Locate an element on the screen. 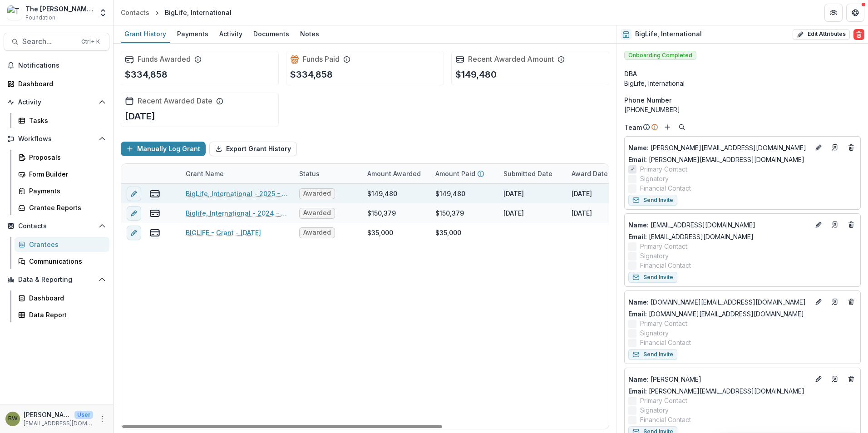 This screenshot has height=433, width=868. p: $149,480 is located at coordinates (476, 74).